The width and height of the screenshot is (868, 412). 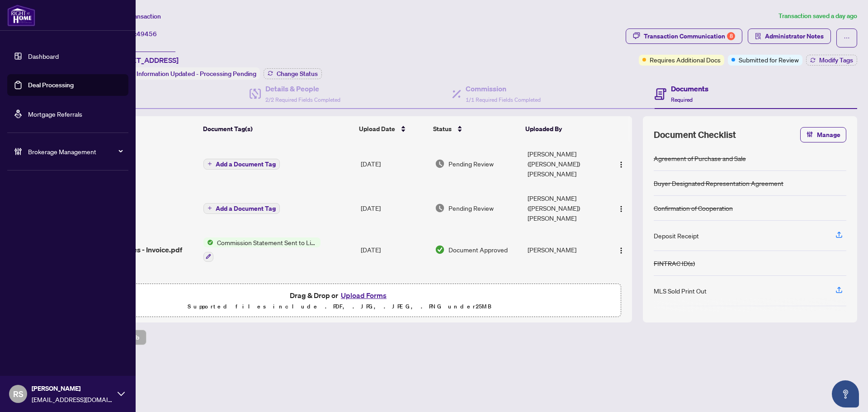 I want to click on img: logo, so click(x=21, y=15).